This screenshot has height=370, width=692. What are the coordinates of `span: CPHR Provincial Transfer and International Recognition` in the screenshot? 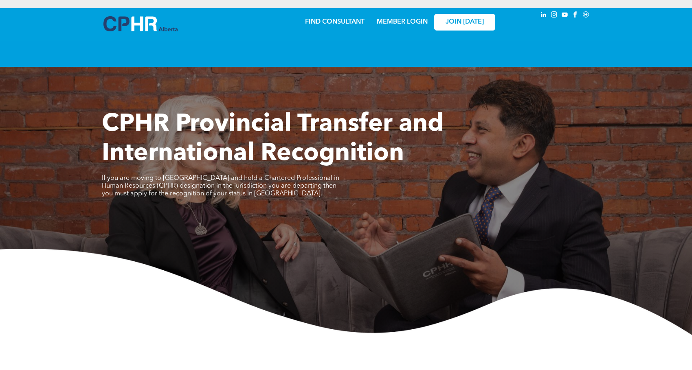 It's located at (272, 139).